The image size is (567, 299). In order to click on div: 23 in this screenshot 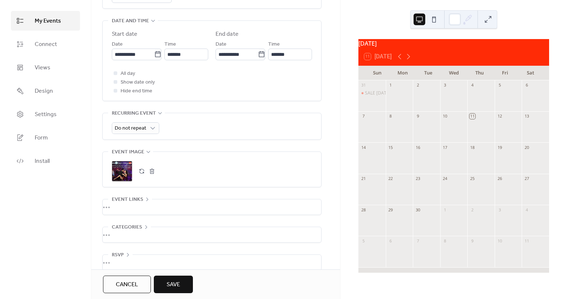, I will do `click(418, 179)`.